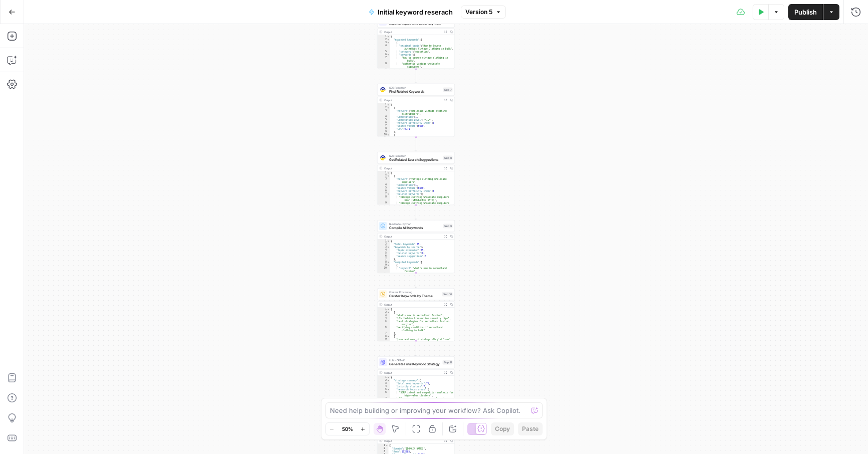  What do you see at coordinates (416, 315) in the screenshot?
I see `div: Content ProcessingCluster Keywords by ThemeStep 10Output[ [ "what’s new in secondhand fashion", "...` at bounding box center [416, 315].